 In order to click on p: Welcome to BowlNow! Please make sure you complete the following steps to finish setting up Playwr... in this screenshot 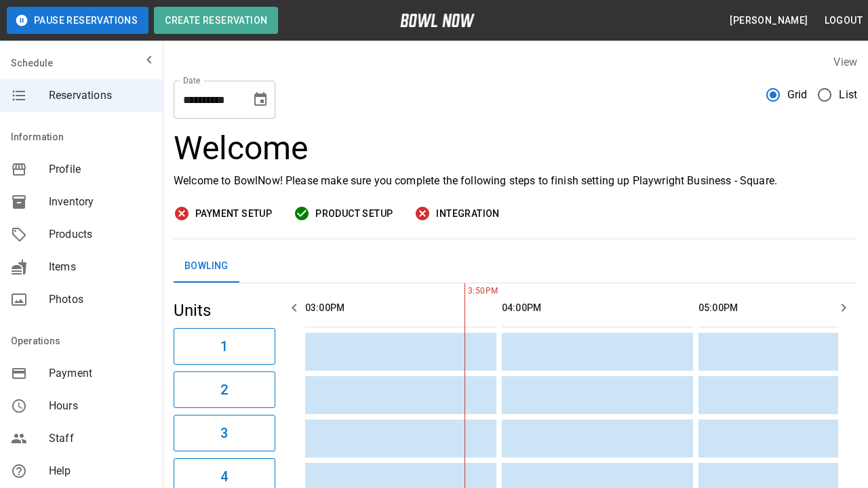, I will do `click(515, 181)`.